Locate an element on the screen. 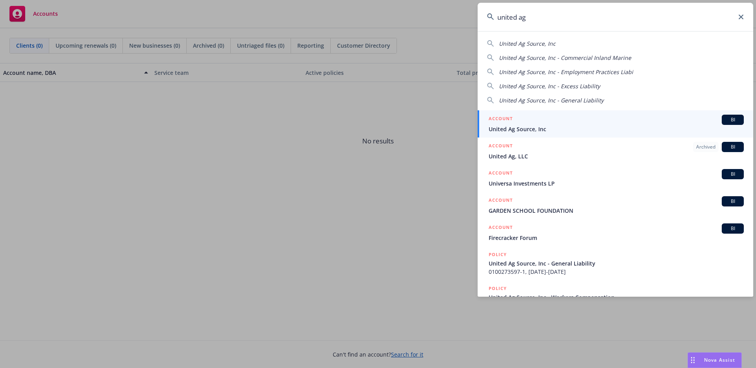 This screenshot has width=756, height=368. span: Universa Investments LP is located at coordinates (616, 183).